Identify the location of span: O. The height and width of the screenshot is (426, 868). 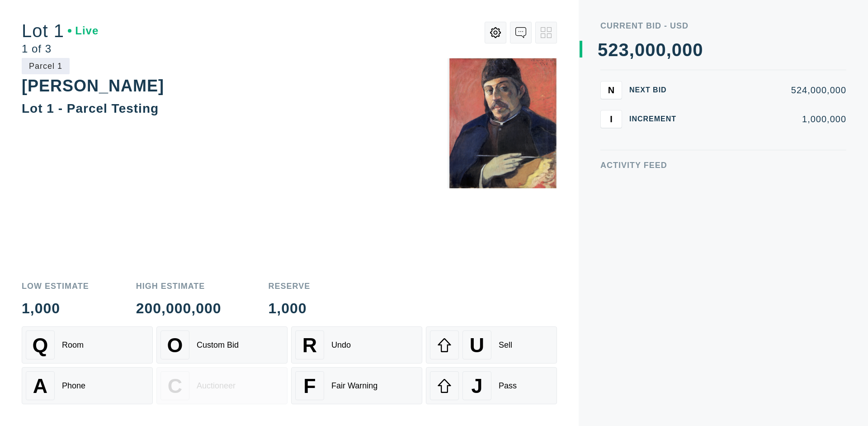
(175, 345).